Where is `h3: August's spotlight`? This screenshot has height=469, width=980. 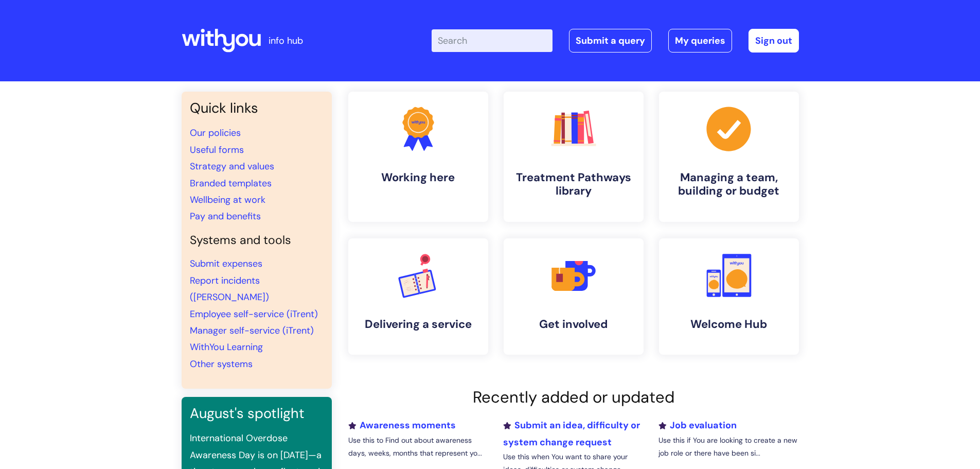 h3: August's spotlight is located at coordinates (257, 414).